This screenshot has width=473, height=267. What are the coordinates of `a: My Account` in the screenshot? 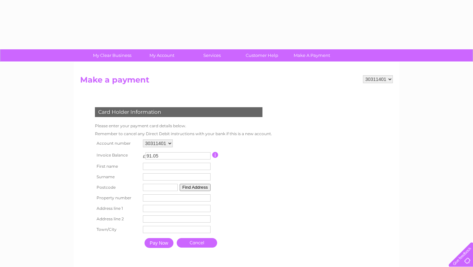 It's located at (162, 55).